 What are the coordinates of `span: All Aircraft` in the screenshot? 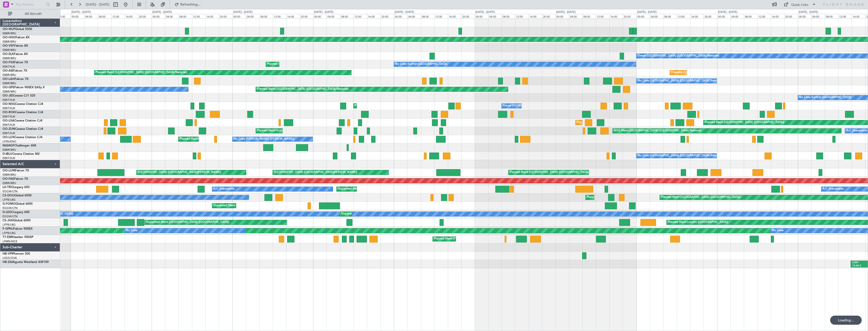 It's located at (33, 14).